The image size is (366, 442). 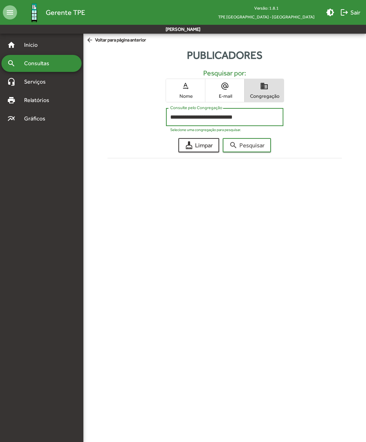 What do you see at coordinates (65, 12) in the screenshot?
I see `span: Gerente TPE` at bounding box center [65, 12].